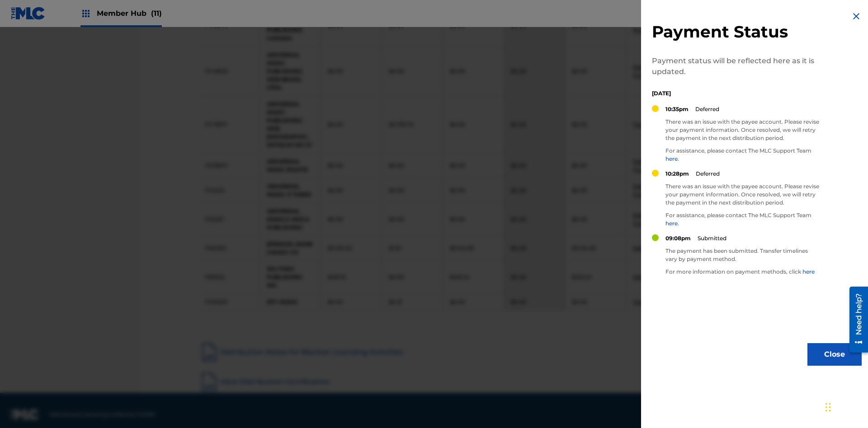 Image resolution: width=868 pixels, height=428 pixels. Describe the element at coordinates (676, 109) in the screenshot. I see `p: 10:35pm` at that location.